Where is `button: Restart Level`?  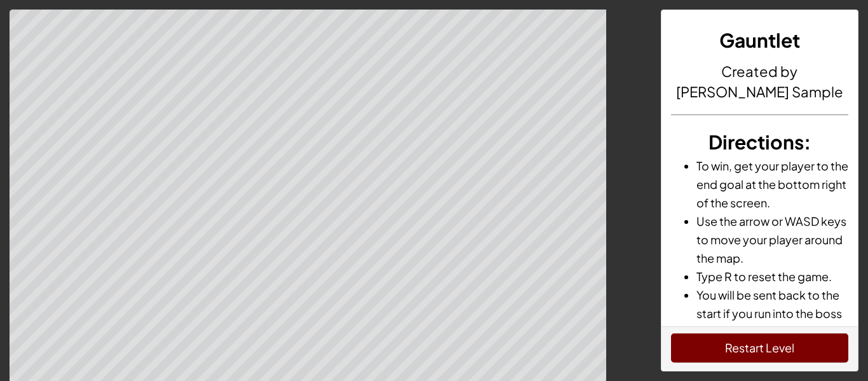 button: Restart Level is located at coordinates (760, 348).